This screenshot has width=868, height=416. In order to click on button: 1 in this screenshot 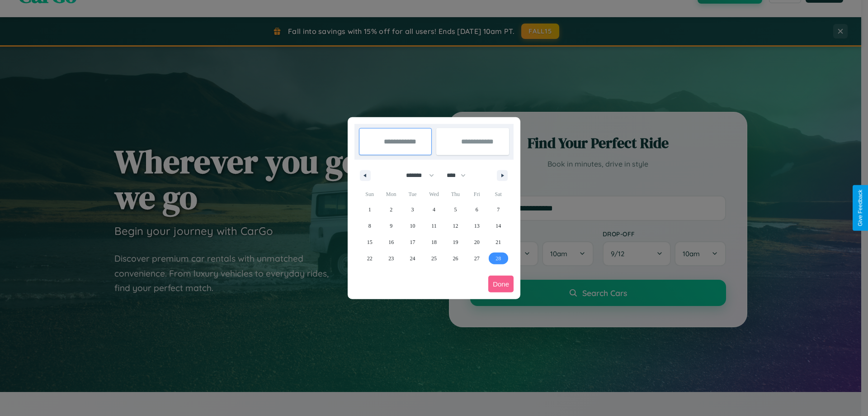, I will do `click(370, 209)`.